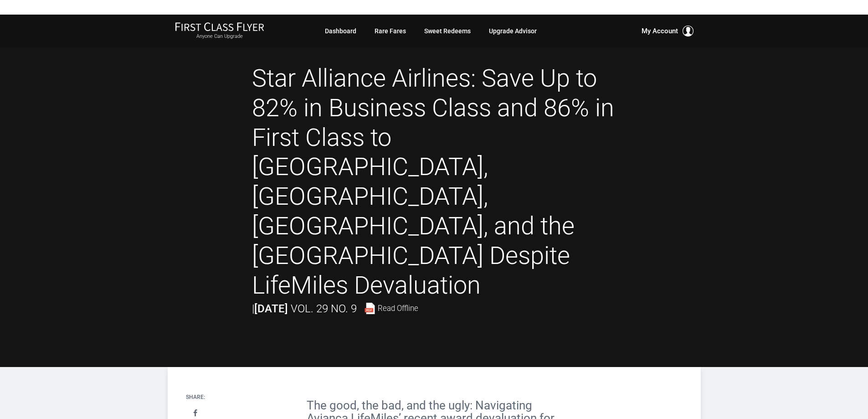  Describe the element at coordinates (324, 308) in the screenshot. I see `span: Vol. 29 No. 9` at that location.